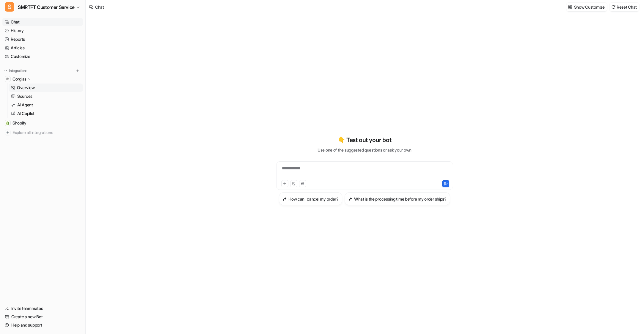 Image resolution: width=644 pixels, height=334 pixels. I want to click on div: Chat, so click(100, 7).